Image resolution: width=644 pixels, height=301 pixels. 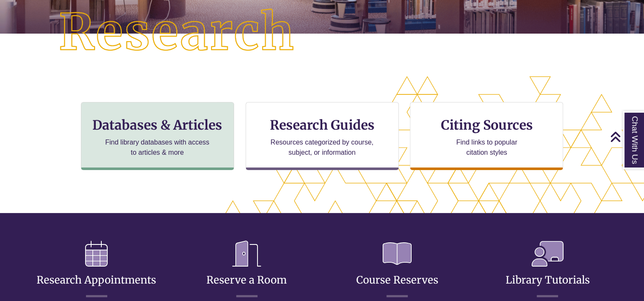 I want to click on a: Reserve a Room, so click(x=246, y=269).